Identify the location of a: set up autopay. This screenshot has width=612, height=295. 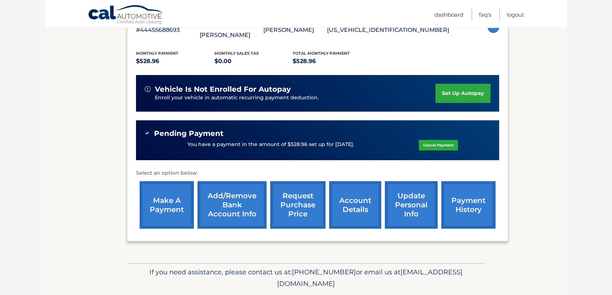
(463, 93).